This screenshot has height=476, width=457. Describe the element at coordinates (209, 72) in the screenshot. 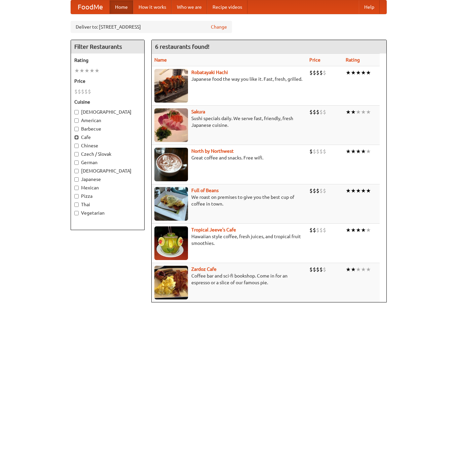

I see `a: Robatayaki Hachi` at that location.